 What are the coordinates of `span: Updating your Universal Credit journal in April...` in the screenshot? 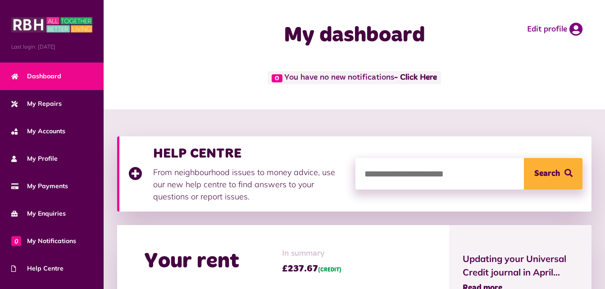 It's located at (521, 266).